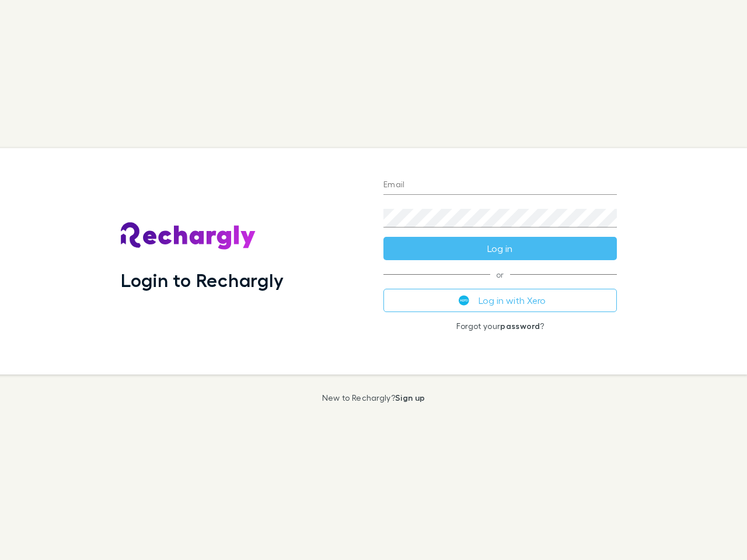  I want to click on button: Log in, so click(501, 248).